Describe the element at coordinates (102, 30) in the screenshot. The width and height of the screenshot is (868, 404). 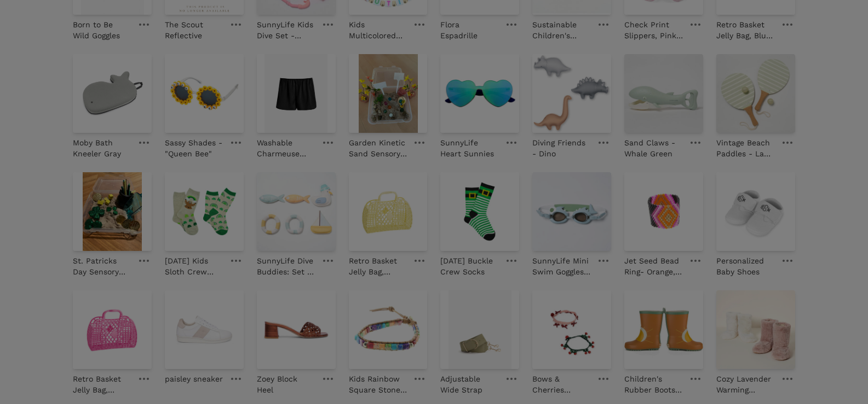
I see `p: Born to Be Wild Goggles` at that location.